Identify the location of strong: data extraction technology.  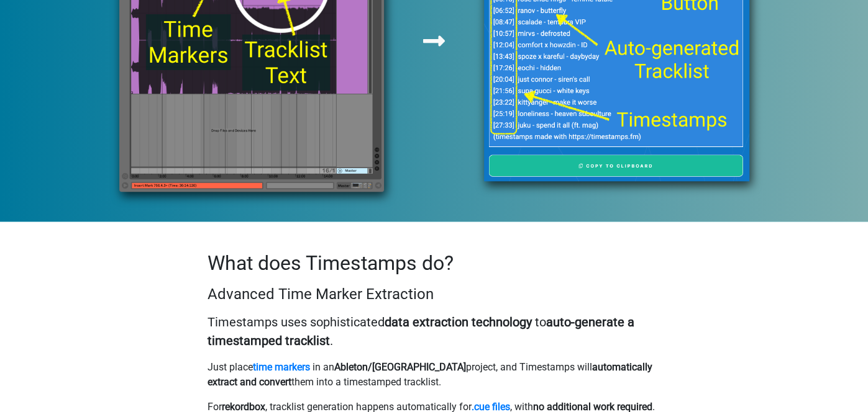
(458, 322).